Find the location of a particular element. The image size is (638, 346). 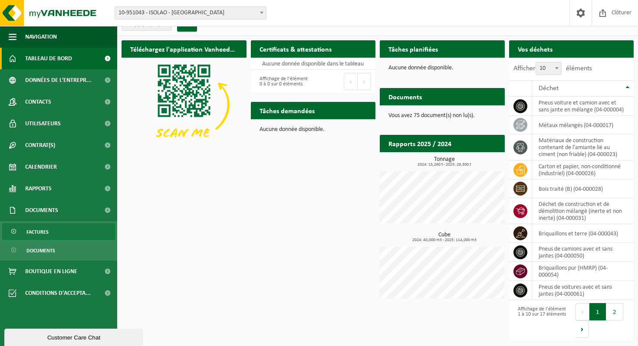

span: 2024: 15,260 t - 2025: 29,300 t is located at coordinates (444, 165).